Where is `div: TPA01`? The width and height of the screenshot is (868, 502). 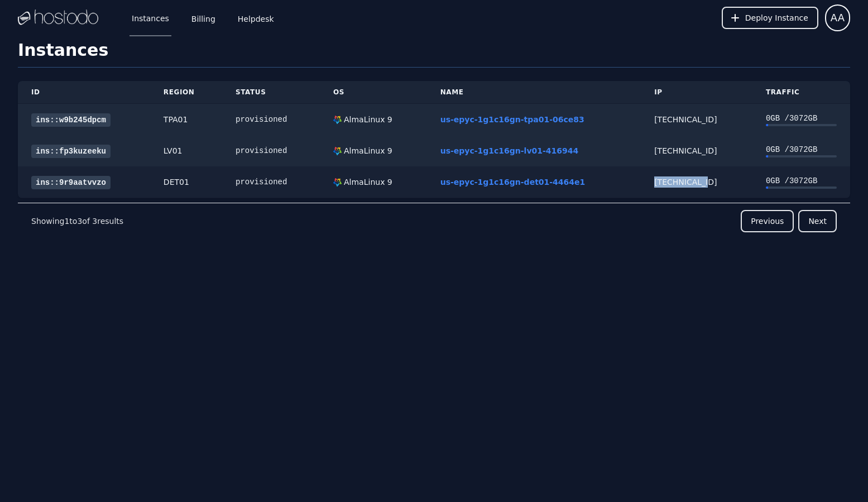
div: TPA01 is located at coordinates (186, 119).